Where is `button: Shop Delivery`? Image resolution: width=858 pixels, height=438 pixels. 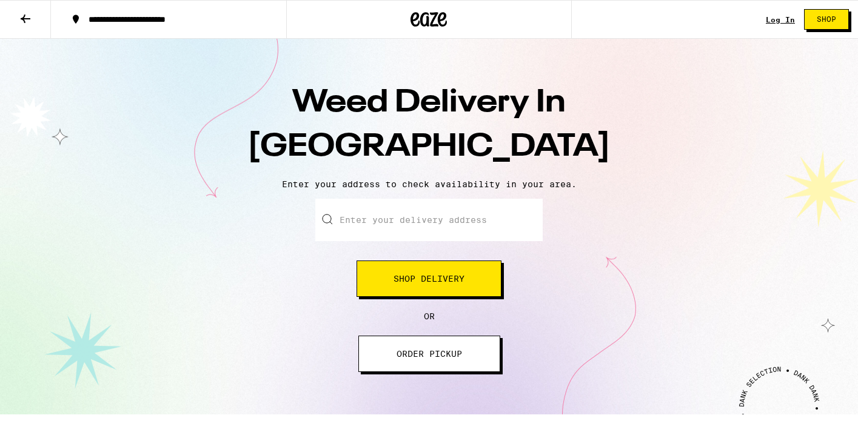 button: Shop Delivery is located at coordinates (429, 279).